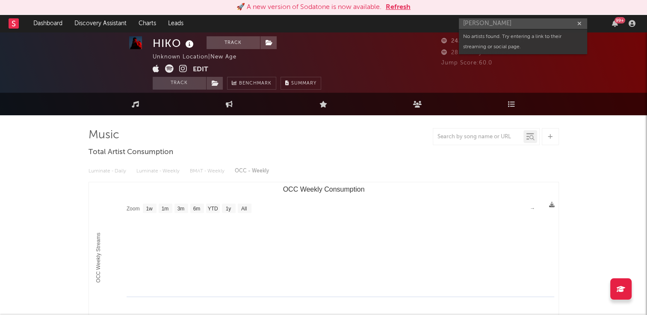 This screenshot has height=315, width=647. What do you see at coordinates (200, 70) in the screenshot?
I see `button: Edit` at bounding box center [200, 70].